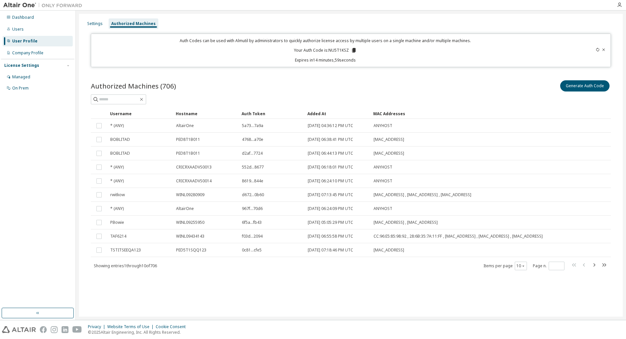 The height and width of the screenshot is (339, 626). Describe the element at coordinates (125, 250) in the screenshot. I see `span: TSTITSEEQA123` at that location.